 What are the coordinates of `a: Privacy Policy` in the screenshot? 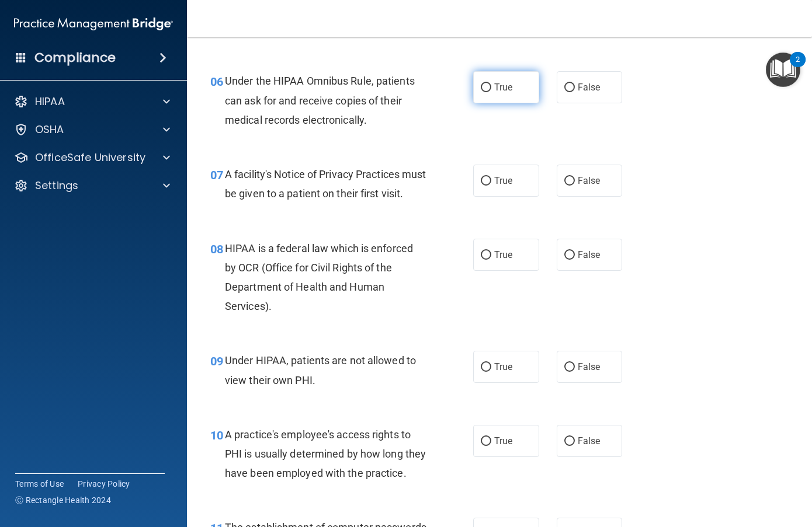 It's located at (104, 484).